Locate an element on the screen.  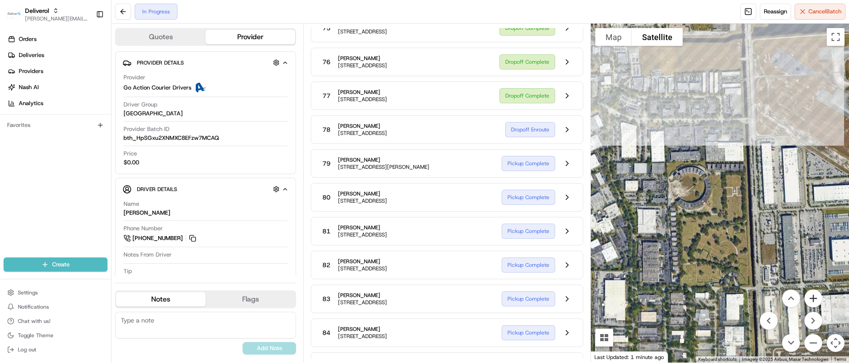
span: Notifications is located at coordinates (33, 307).